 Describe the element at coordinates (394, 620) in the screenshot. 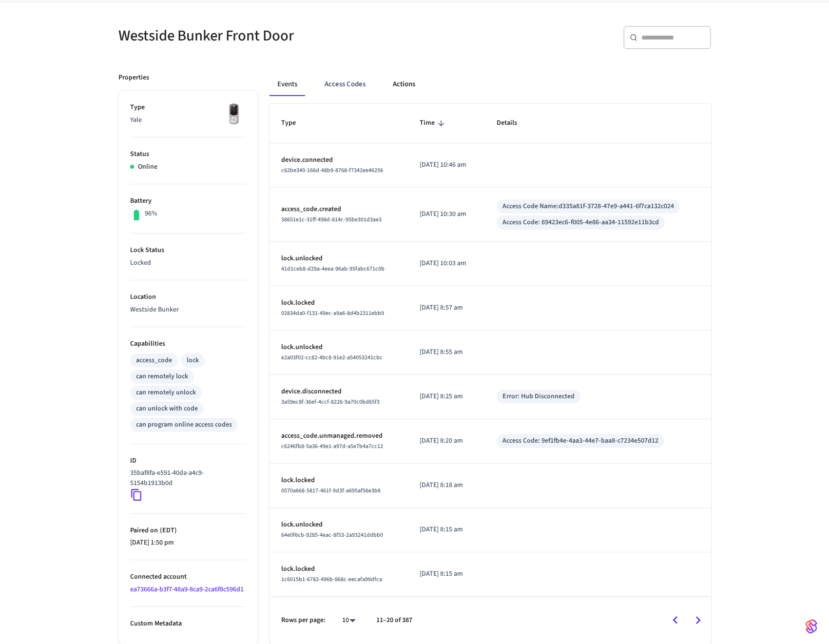

I see `p: 11–20 of 387` at that location.